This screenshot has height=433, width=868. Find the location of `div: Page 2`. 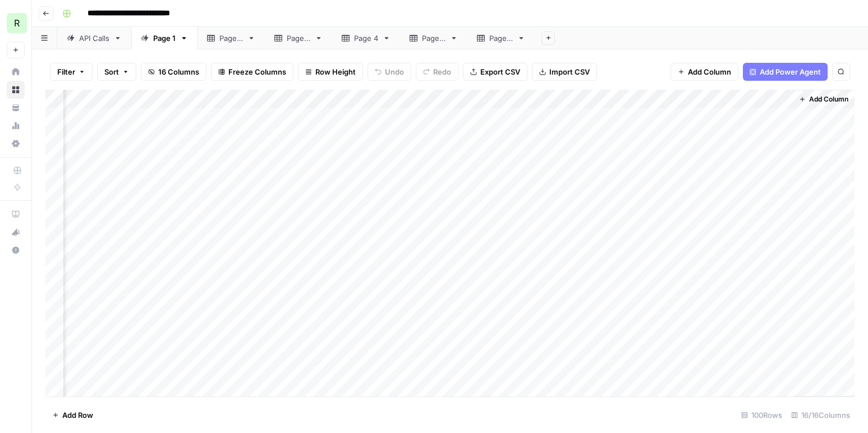

div: Page 2 is located at coordinates (231, 38).